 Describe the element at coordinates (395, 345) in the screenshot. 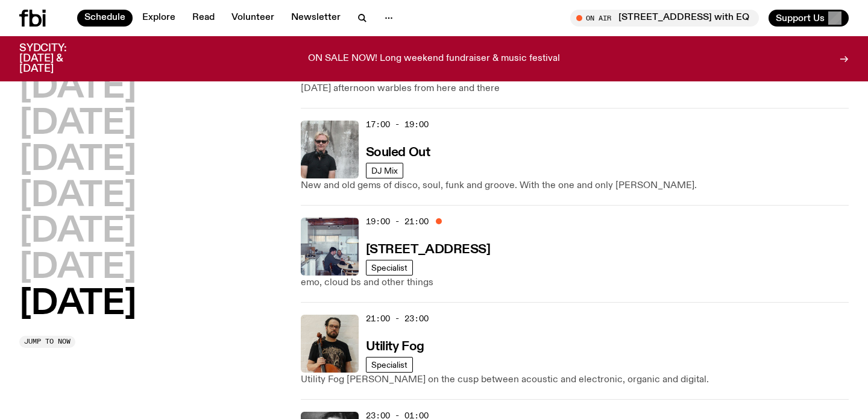

I see `a: Utility Fog` at that location.